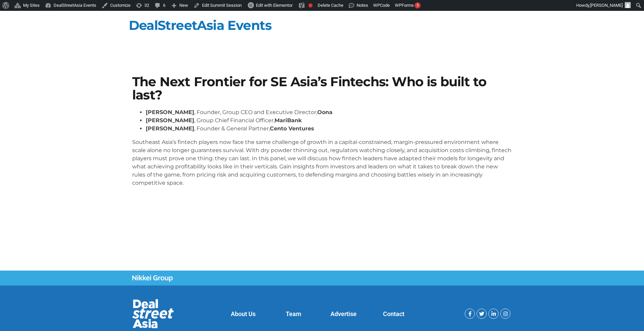 The width and height of the screenshot is (644, 331). What do you see at coordinates (322, 88) in the screenshot?
I see `h1: The Next Frontier for SE Asia’s Fintechs: Who is built to last?` at bounding box center [322, 88].